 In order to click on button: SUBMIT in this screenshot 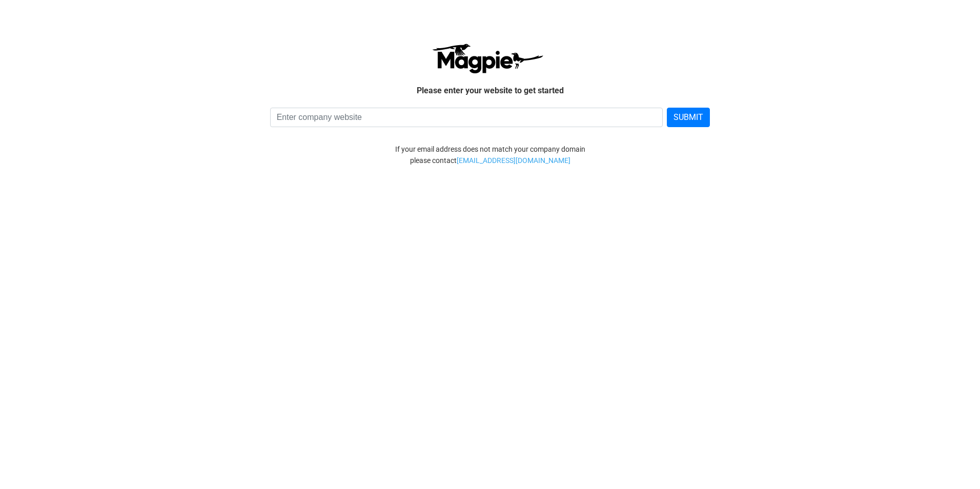, I will do `click(688, 118)`.